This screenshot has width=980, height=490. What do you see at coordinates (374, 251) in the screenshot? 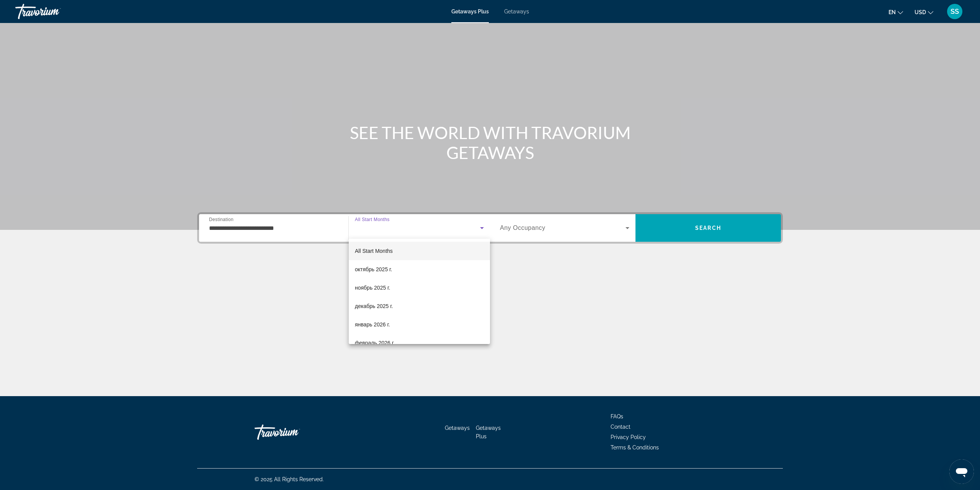
I see `span: All Start Months` at bounding box center [374, 251].